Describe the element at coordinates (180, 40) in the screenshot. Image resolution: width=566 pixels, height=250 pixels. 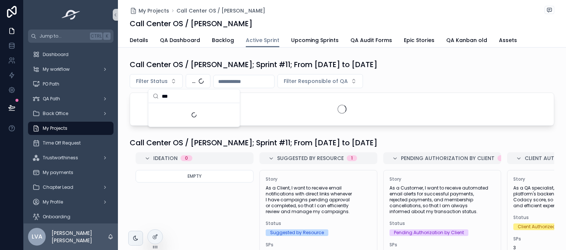
I see `span: QA Dashboard` at that location.